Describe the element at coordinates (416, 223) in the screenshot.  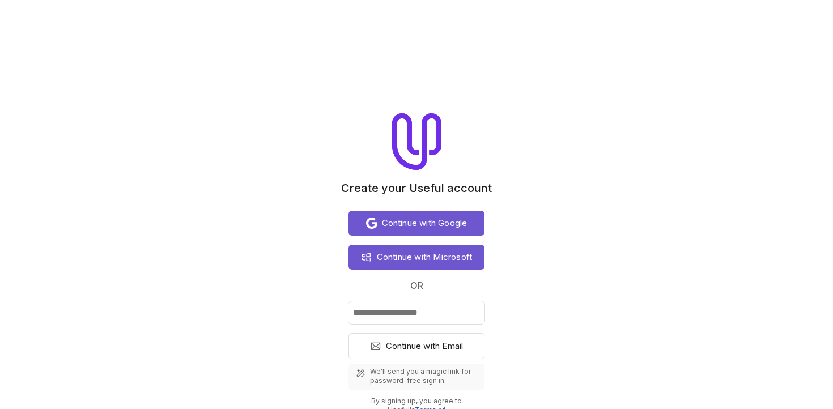
I see `button: Continue with Google` at that location.